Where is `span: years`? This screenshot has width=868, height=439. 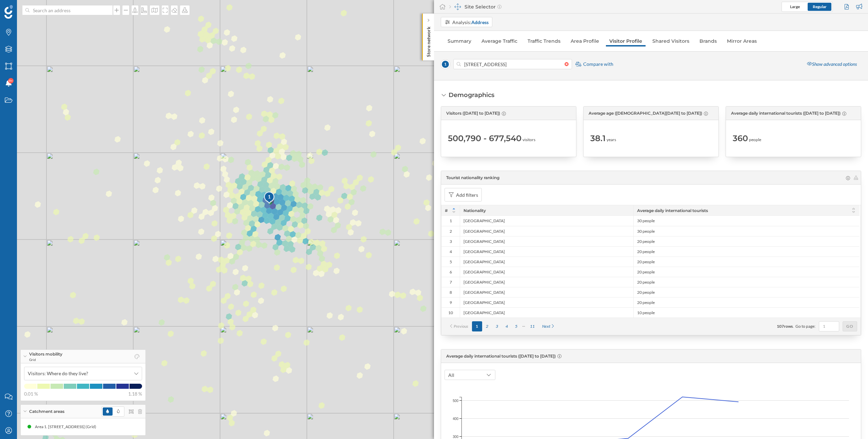 span: years is located at coordinates (612, 140).